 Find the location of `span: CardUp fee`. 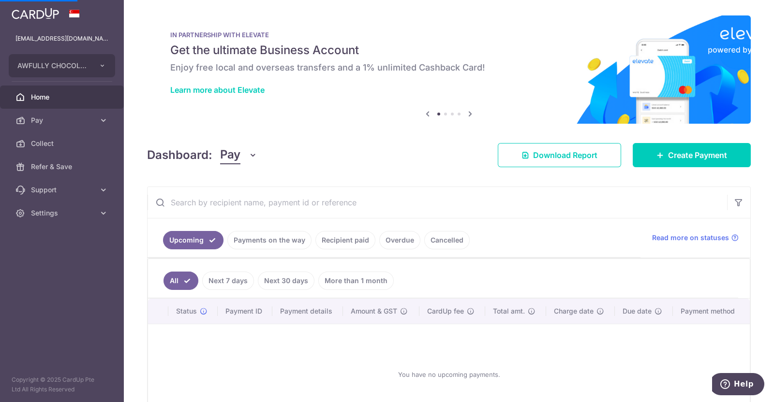

span: CardUp fee is located at coordinates (445, 311).